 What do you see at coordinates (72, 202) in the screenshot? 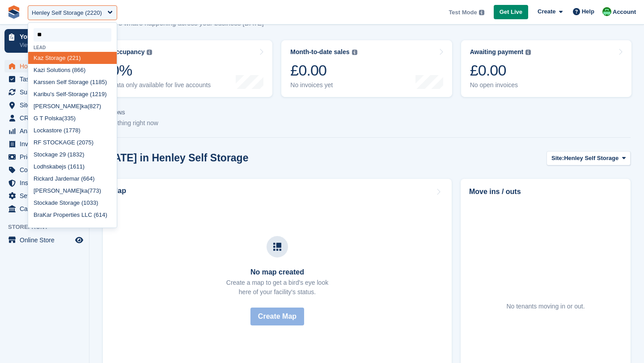
I see `div: Stoc de Storage (1033)` at bounding box center [72, 202].